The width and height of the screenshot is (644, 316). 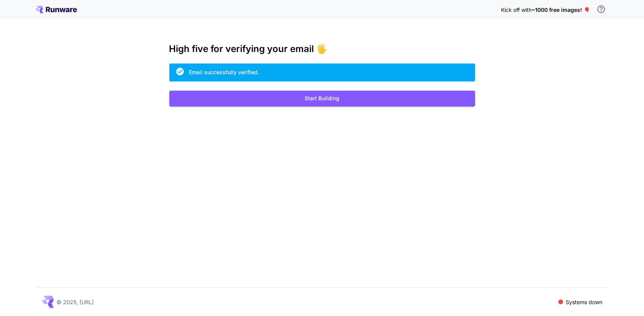 I want to click on button: In order to qualify for free credit, you need to sign up with a business email address and click ..., so click(x=601, y=9).